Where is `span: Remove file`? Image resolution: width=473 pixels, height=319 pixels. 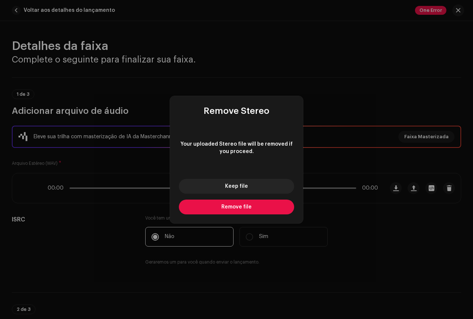
span: Remove file is located at coordinates (236, 207).